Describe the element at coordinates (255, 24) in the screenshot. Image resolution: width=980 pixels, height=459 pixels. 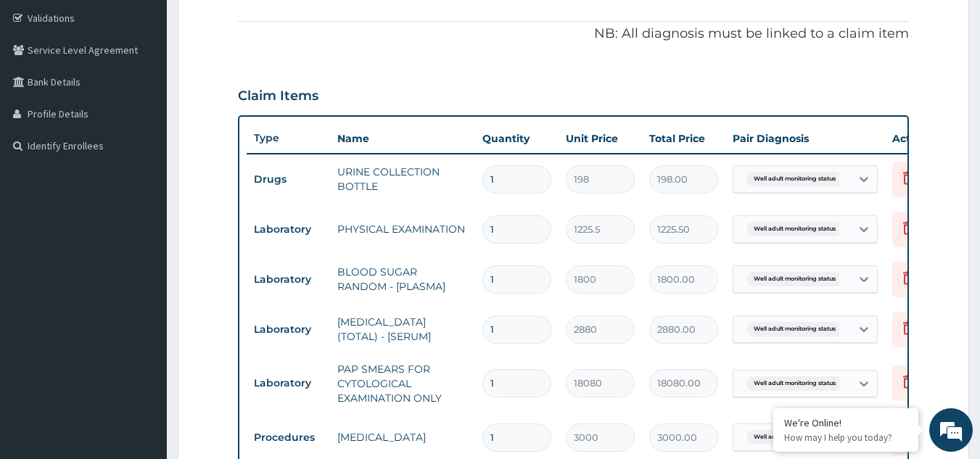
I see `div: Minimize live chat window` at that location.